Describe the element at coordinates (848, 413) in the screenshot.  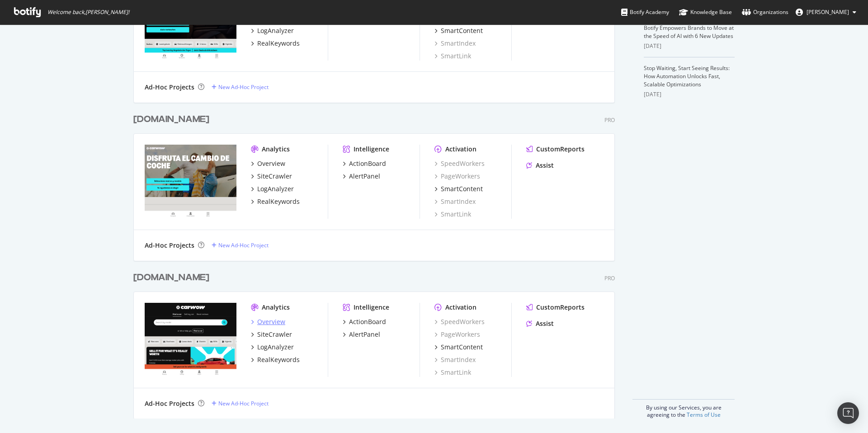
I see `div: Open Intercom Messenger` at that location.